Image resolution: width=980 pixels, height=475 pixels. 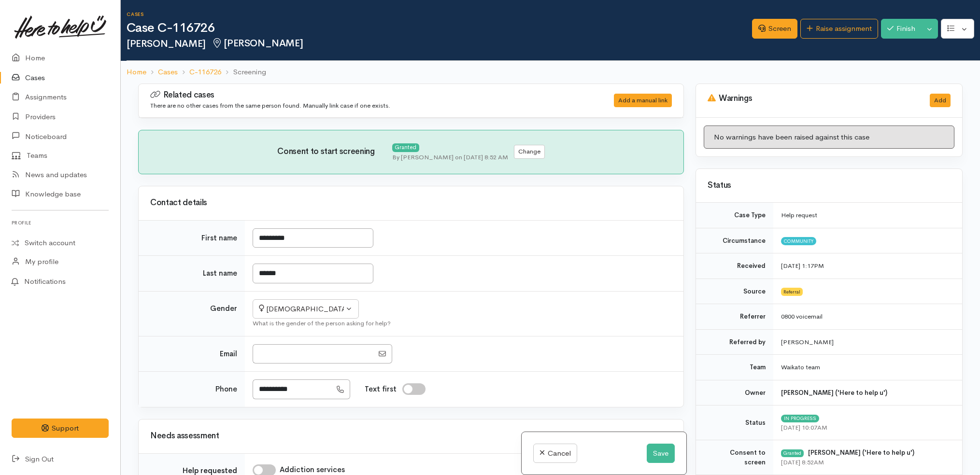 I want to click on div: What is the gender of the person asking for help?, so click(x=463, y=324).